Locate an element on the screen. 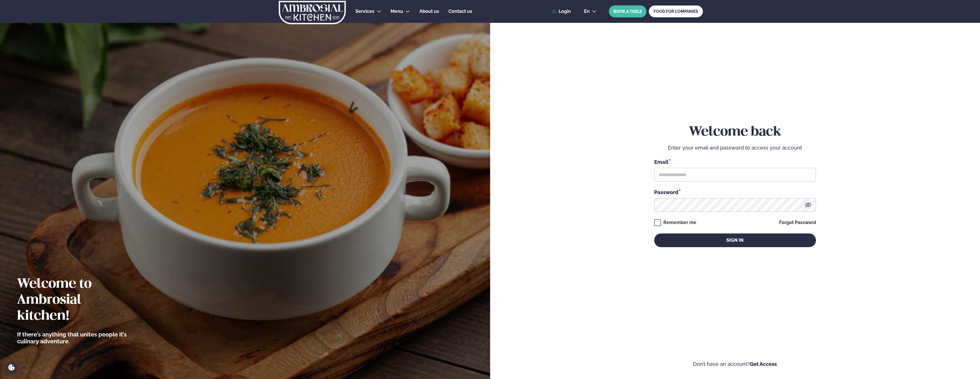 Image resolution: width=980 pixels, height=379 pixels. span: About us is located at coordinates (429, 11).